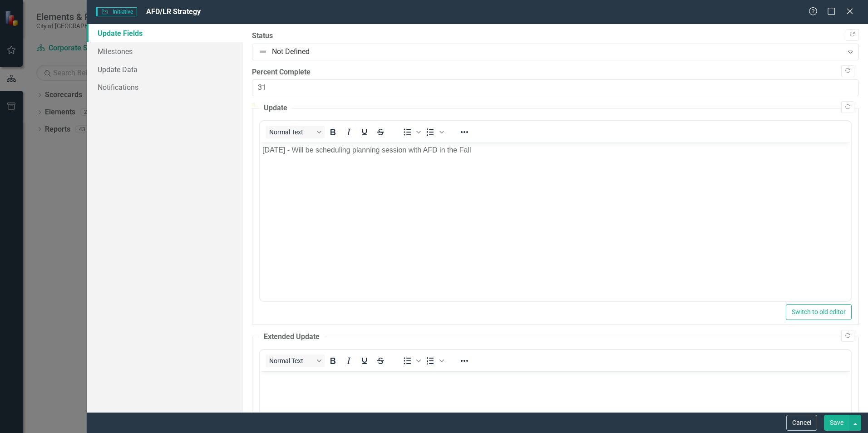  What do you see at coordinates (291, 336) in the screenshot?
I see `legend: Extended Update` at bounding box center [291, 336].